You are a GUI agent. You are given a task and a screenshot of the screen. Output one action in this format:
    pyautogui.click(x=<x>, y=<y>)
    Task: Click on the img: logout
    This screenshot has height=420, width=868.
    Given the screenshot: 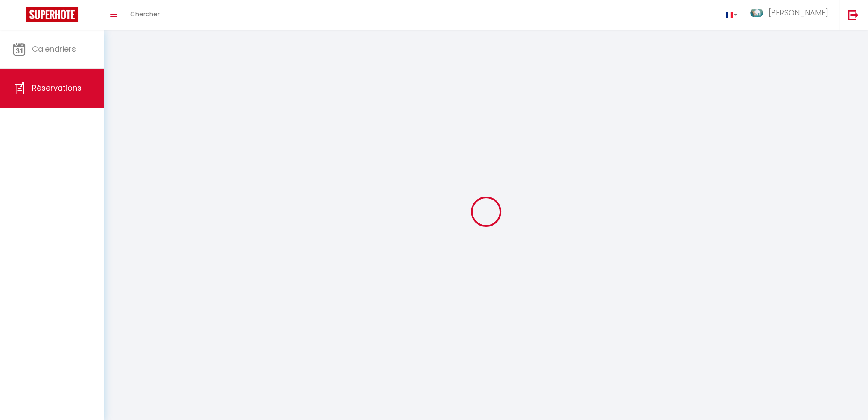 What is the action you would take?
    pyautogui.click(x=853, y=15)
    